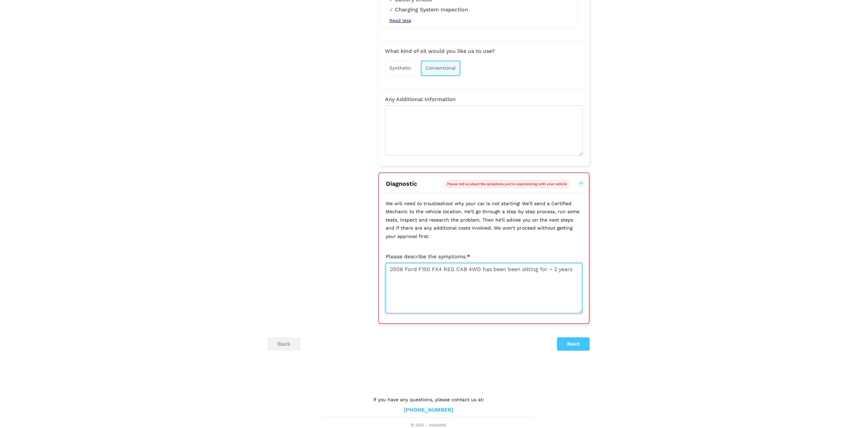  I want to click on li: Charging System Inspection, so click(479, 10).